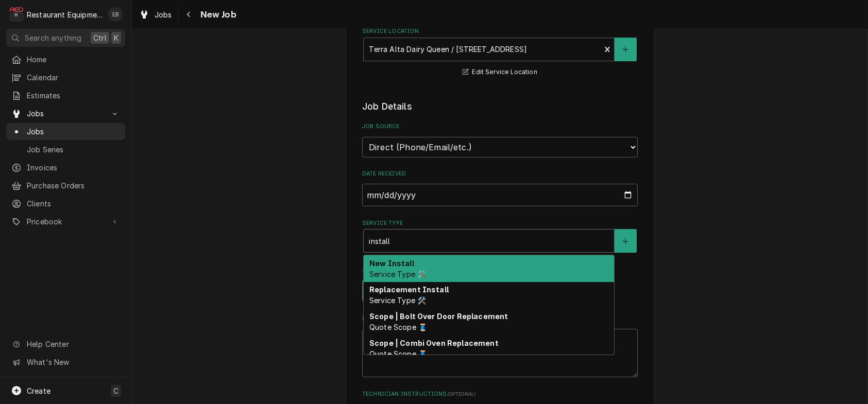 This screenshot has width=868, height=404. Describe the element at coordinates (500, 106) in the screenshot. I see `legend: Job Details` at that location.